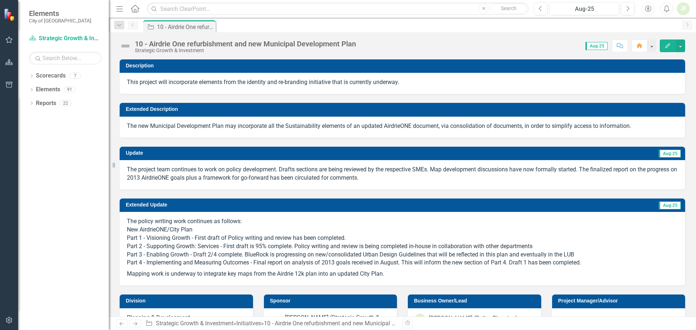  I want to click on button: Aug-25, so click(584, 9).